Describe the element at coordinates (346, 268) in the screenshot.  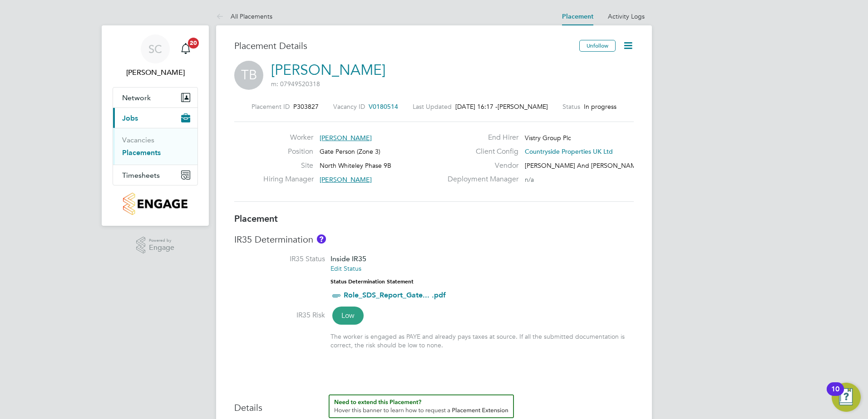
I see `a: Edit Status` at that location.